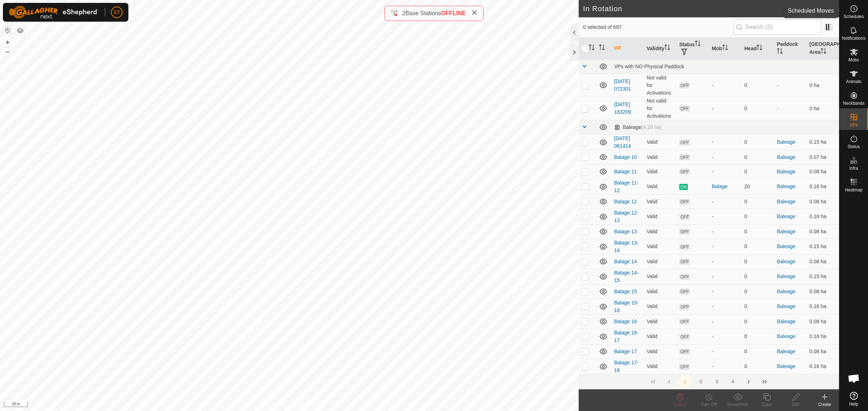 The height and width of the screenshot is (411, 868). Describe the element at coordinates (823, 142) in the screenshot. I see `td: 0.15 ha` at that location.